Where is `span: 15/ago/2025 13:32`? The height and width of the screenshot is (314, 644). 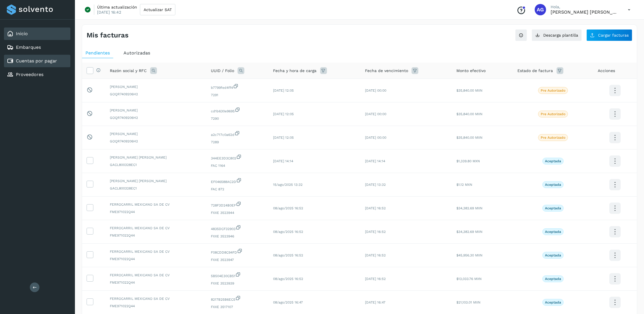
span: 15/ago/2025 13:32 is located at coordinates (288, 185).